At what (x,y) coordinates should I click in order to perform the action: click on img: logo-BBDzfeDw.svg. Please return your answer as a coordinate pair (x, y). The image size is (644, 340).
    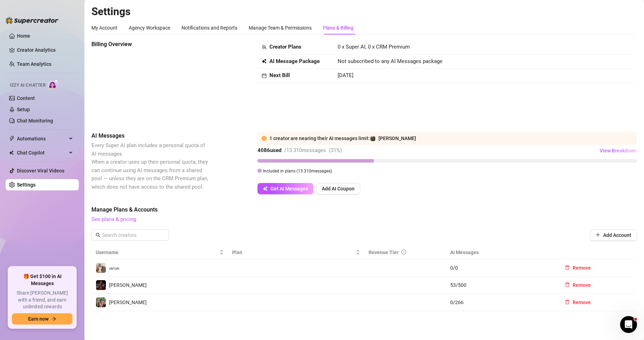
    Looking at the image, I should click on (32, 20).